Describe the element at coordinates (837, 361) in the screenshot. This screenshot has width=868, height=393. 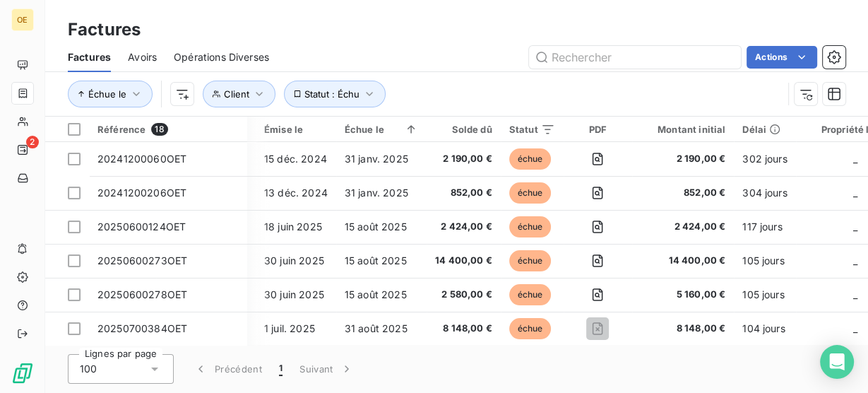
I see `div: Open Intercom Messenger` at that location.